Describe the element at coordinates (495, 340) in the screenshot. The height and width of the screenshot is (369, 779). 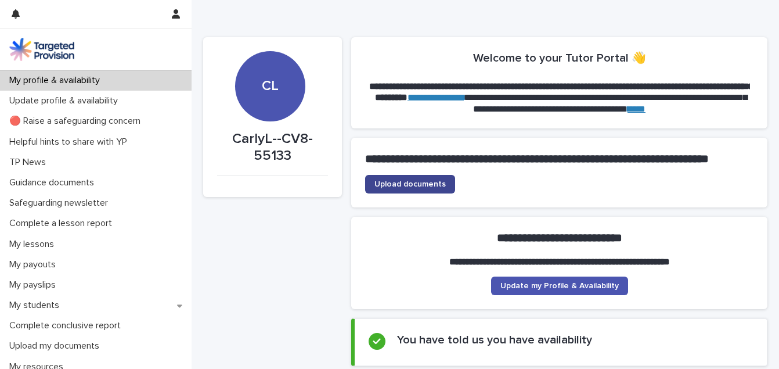
I see `h2: You have told us you have availability` at that location.